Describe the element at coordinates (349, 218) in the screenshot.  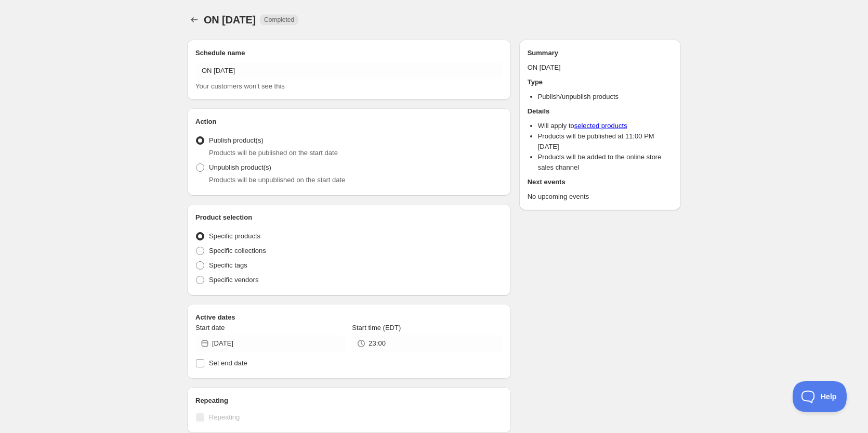
I see `h2: Product selection` at that location.